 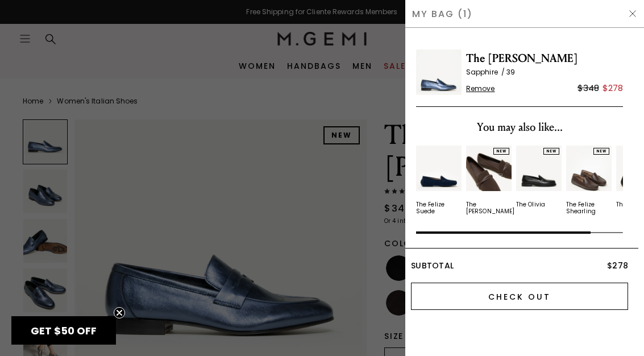 What do you see at coordinates (64, 331) in the screenshot?
I see `span: GET $50 OFF` at bounding box center [64, 331].